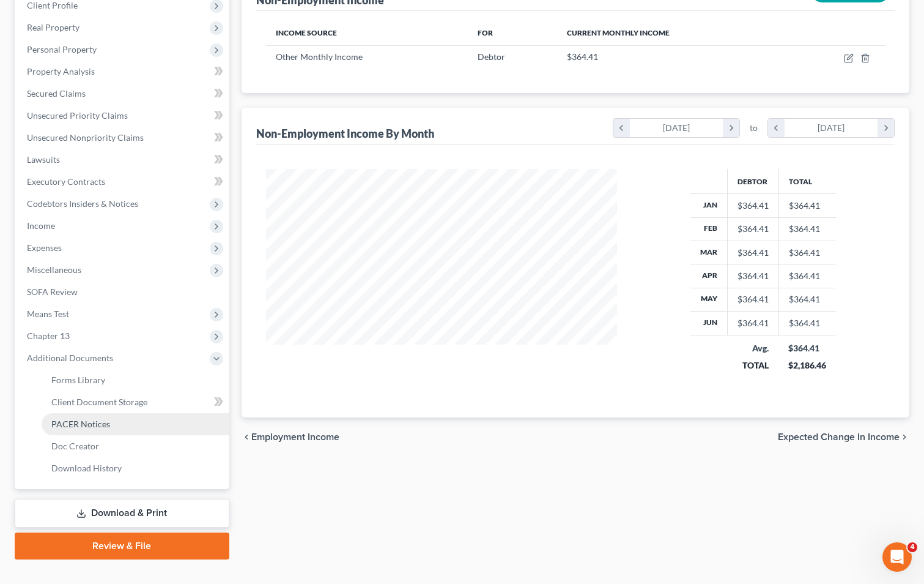  I want to click on span: Secured Claims, so click(56, 93).